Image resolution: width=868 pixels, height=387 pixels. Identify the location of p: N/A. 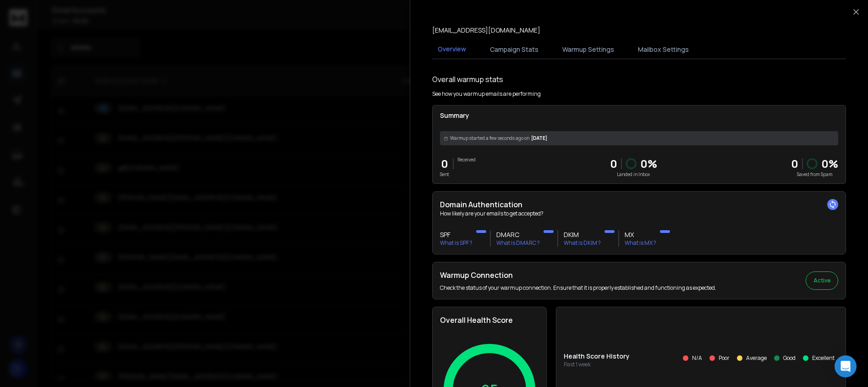
(697, 358).